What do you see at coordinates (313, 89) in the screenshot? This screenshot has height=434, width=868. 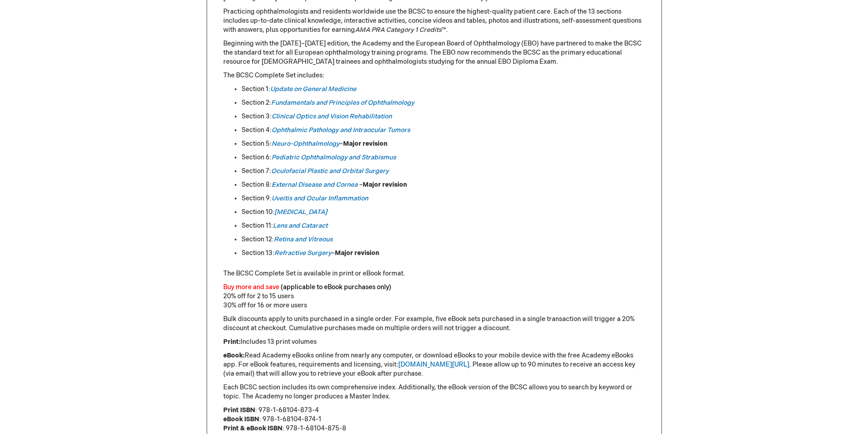 I see `a: Update on General Medicine` at bounding box center [313, 89].